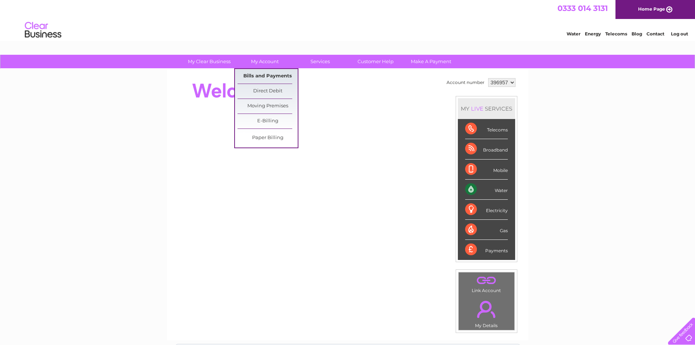  I want to click on div: LIVE, so click(477, 108).